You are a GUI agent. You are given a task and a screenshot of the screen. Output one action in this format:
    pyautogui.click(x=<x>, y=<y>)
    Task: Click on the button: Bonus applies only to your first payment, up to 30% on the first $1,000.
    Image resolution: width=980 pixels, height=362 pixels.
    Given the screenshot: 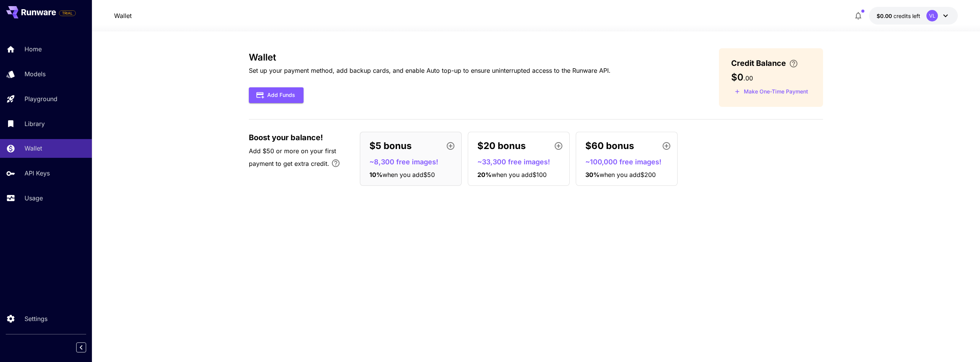 What is the action you would take?
    pyautogui.click(x=336, y=163)
    